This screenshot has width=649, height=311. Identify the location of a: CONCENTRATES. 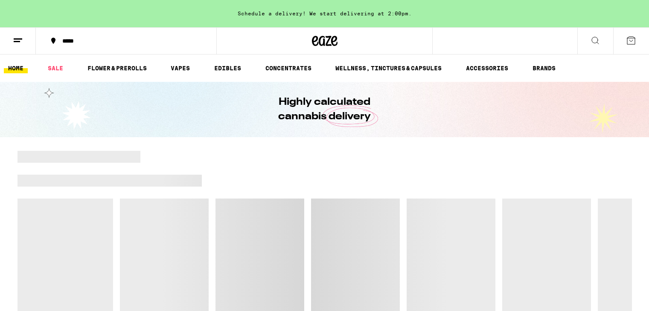
(288, 68).